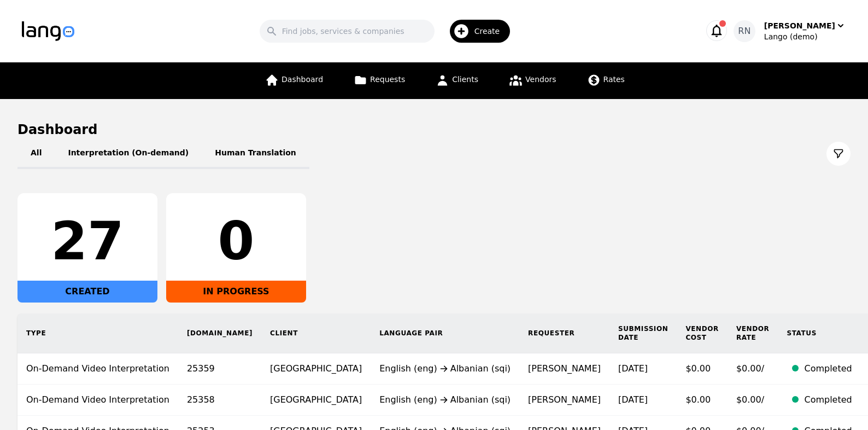 The image size is (868, 430). What do you see at coordinates (533, 80) in the screenshot?
I see `a: Vendors` at bounding box center [533, 80].